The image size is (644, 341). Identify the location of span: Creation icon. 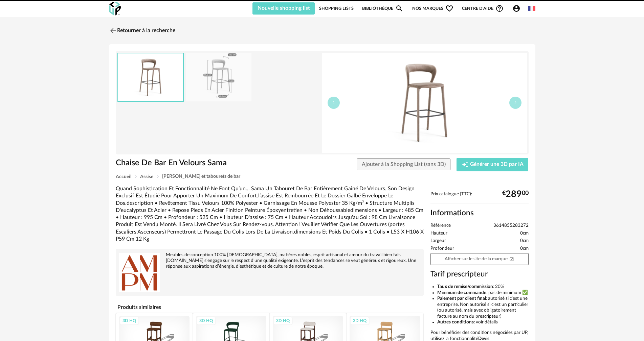
(465, 165).